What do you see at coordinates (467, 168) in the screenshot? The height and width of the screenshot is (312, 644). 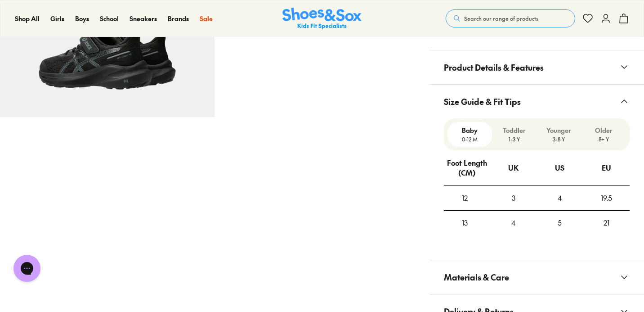 I see `div: Foot Length (CM)` at bounding box center [467, 168].